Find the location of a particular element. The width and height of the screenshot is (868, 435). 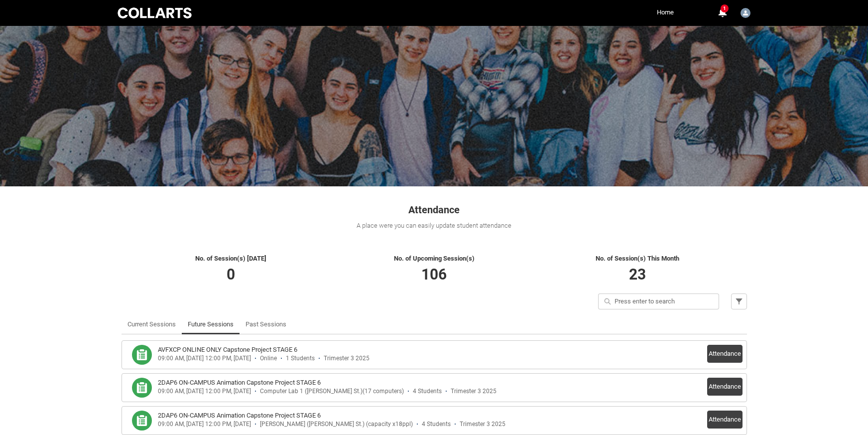

a: Future Sessions is located at coordinates (211, 324).